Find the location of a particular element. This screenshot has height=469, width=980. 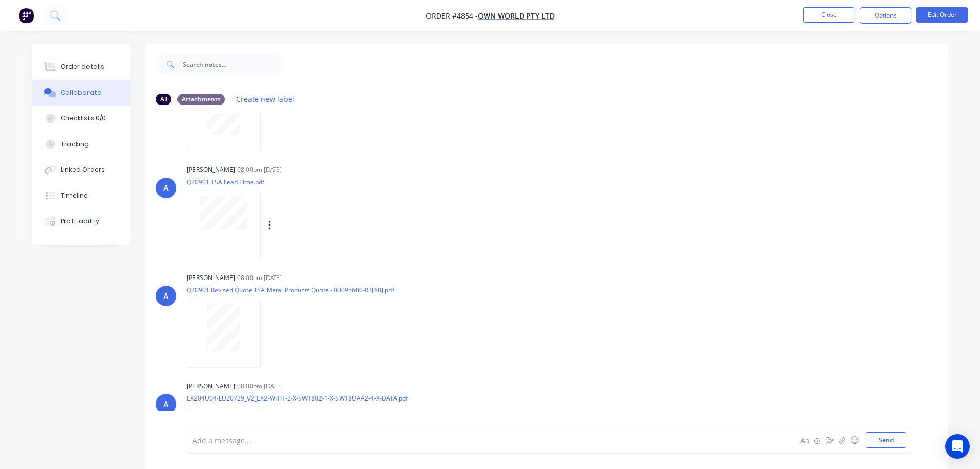

p: Q20901 TSA Lead Time.pdf is located at coordinates (281, 182).